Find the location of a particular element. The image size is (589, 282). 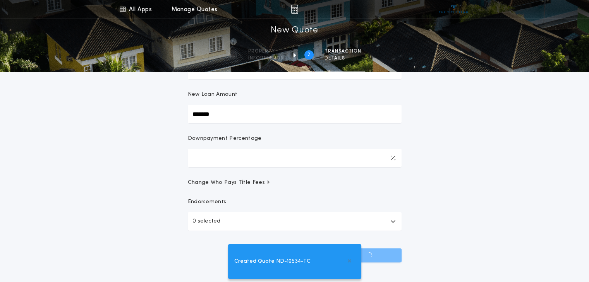

p: Endorsements is located at coordinates (294, 202).